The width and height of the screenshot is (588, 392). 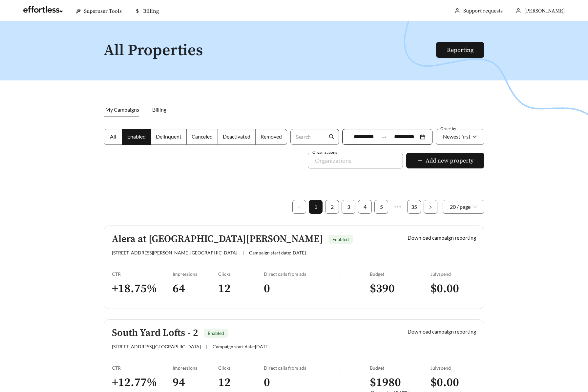 I want to click on h5: South Yard Lofts - 2, so click(x=155, y=333).